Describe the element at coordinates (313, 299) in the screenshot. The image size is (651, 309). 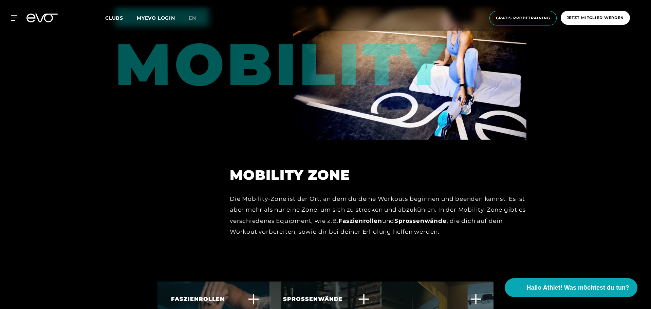
I see `div: SPROSSENWÄNDE` at that location.